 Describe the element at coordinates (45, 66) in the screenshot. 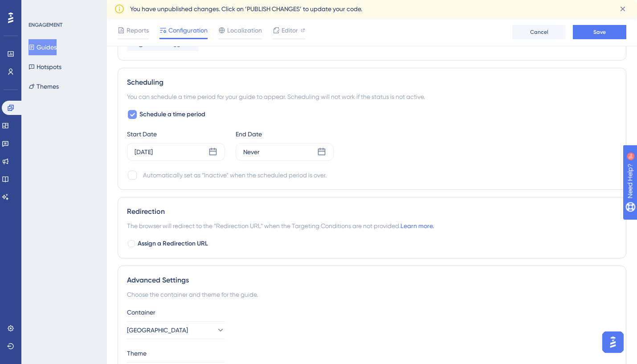

I see `button: Hotspots` at that location.